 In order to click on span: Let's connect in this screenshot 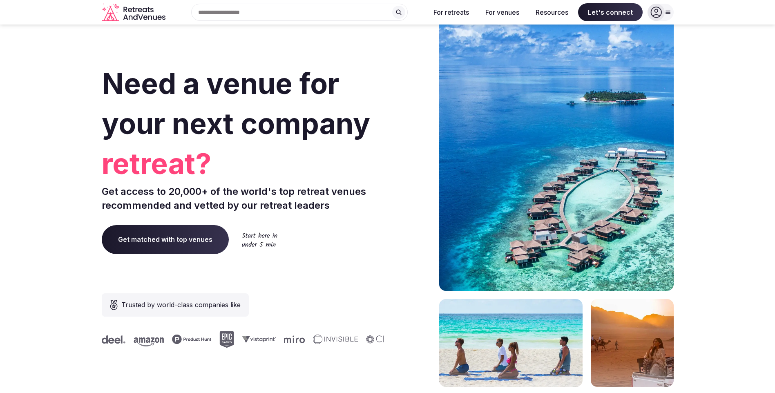, I will do `click(610, 12)`.